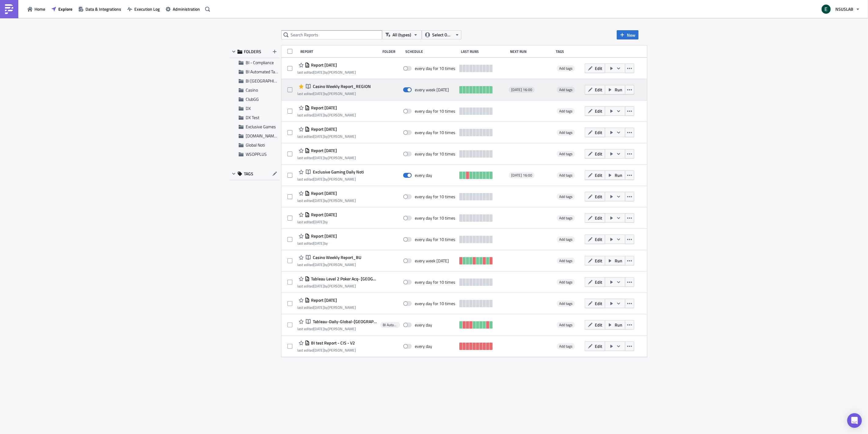 The image size is (868, 434). Describe the element at coordinates (627, 35) in the screenshot. I see `button: New` at that location.